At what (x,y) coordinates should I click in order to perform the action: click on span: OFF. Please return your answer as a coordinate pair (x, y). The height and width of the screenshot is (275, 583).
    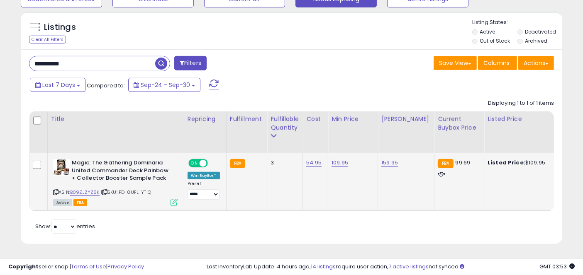
    Looking at the image, I should click on (213, 163).